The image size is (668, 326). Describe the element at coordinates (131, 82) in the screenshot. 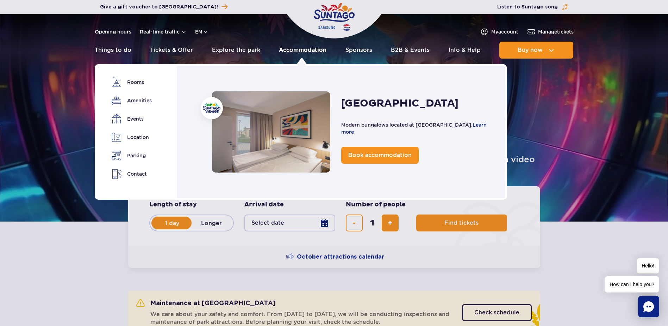

I see `a: Rooms` at that location.